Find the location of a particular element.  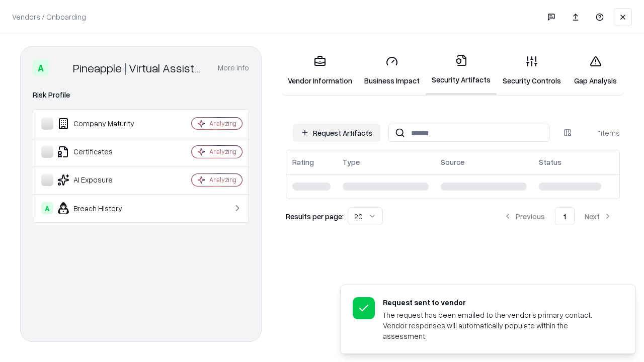

div: Certificates is located at coordinates (101, 152).